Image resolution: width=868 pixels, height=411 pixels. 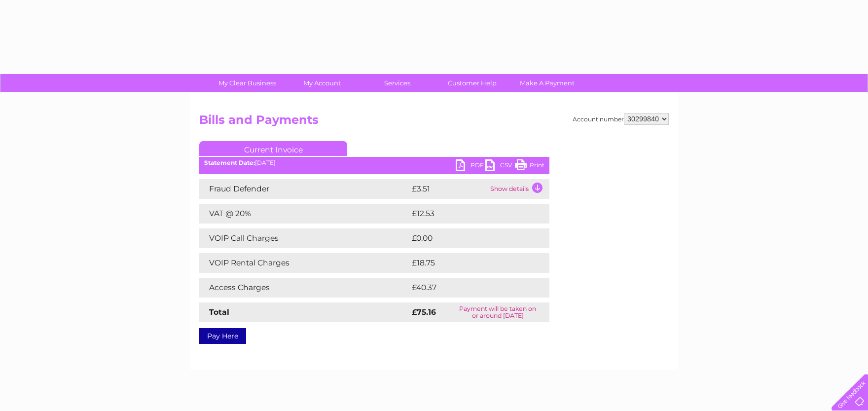 I want to click on a: My Account, so click(x=322, y=83).